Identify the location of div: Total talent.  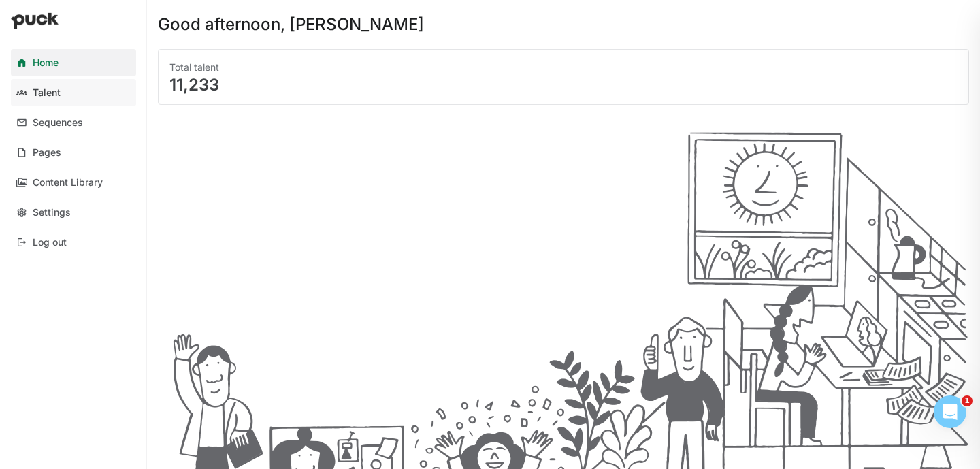
(564, 67).